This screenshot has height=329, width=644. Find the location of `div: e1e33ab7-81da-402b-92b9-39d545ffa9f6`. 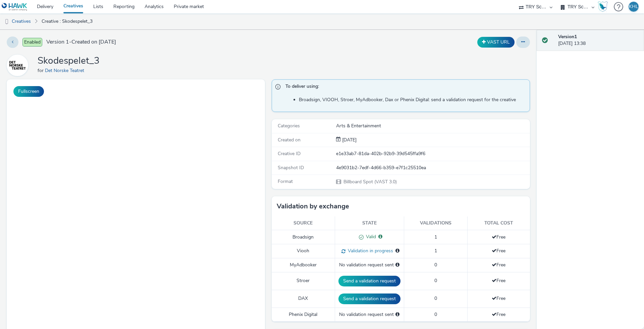

div: e1e33ab7-81da-402b-92b9-39d545ffa9f6 is located at coordinates (432, 154).